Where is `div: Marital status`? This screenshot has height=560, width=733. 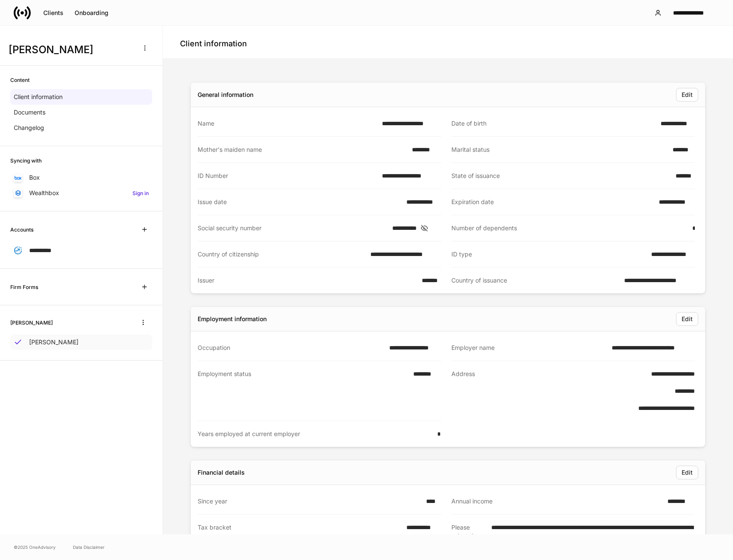 div: Marital status is located at coordinates (559, 150).